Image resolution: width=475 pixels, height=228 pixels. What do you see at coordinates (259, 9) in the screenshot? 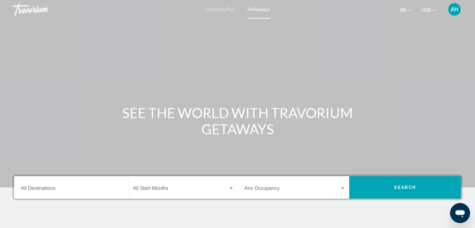
I see `a: Getaways` at bounding box center [259, 9].